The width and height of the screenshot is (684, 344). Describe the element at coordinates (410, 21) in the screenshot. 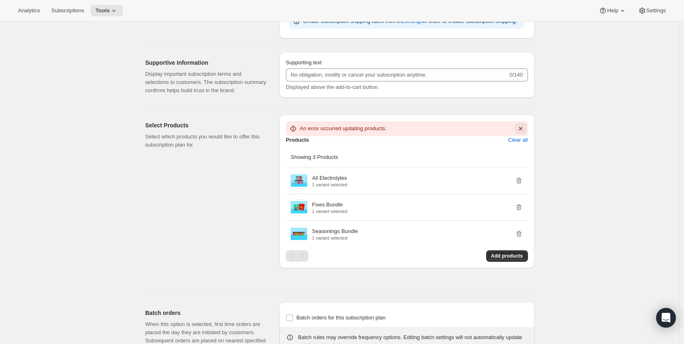

I see `span: Create subscription shipping rates from the in order to enable subscription shipping.` at that location.